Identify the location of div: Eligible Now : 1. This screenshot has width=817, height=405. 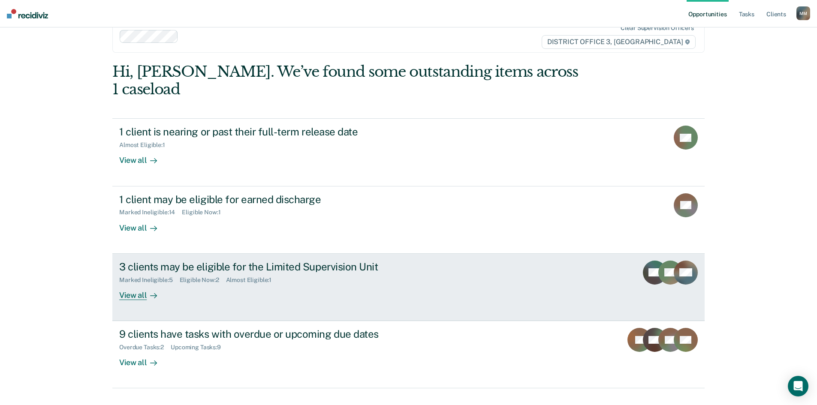
(204, 212).